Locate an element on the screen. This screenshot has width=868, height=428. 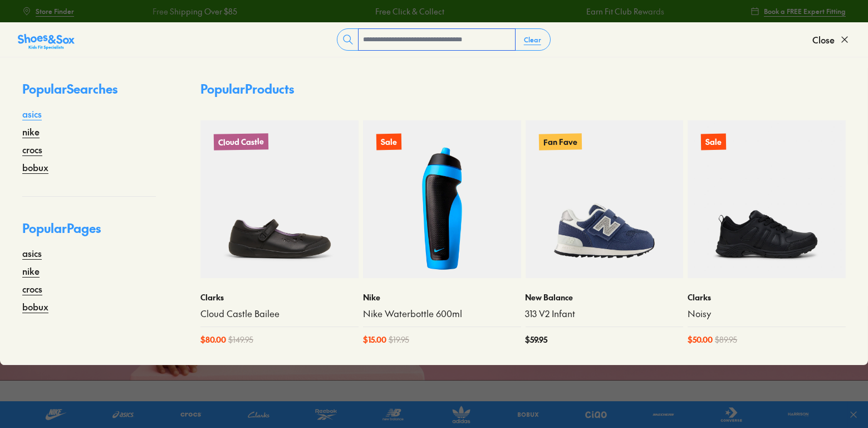
a: Noisy is located at coordinates (767, 313).